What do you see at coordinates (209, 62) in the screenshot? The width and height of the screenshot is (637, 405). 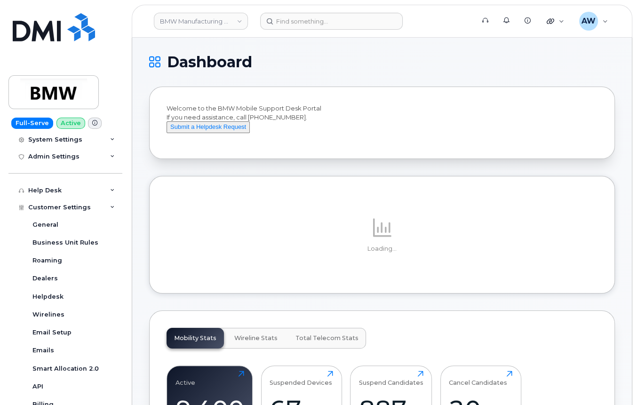 I see `span: Dashboard` at bounding box center [209, 62].